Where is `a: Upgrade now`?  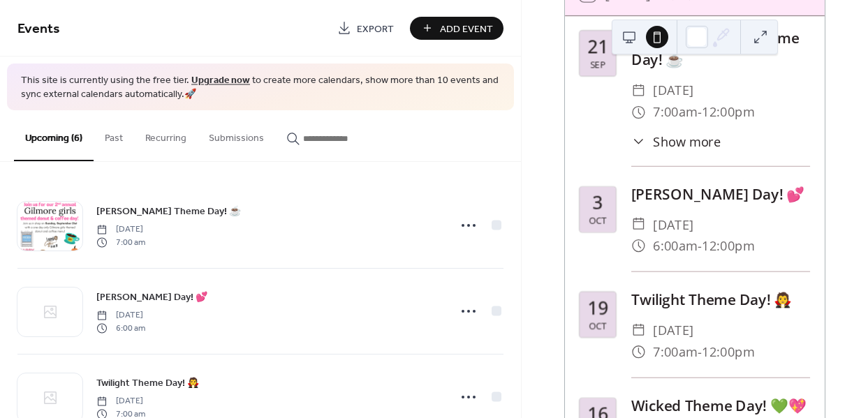 a: Upgrade now is located at coordinates (220, 80).